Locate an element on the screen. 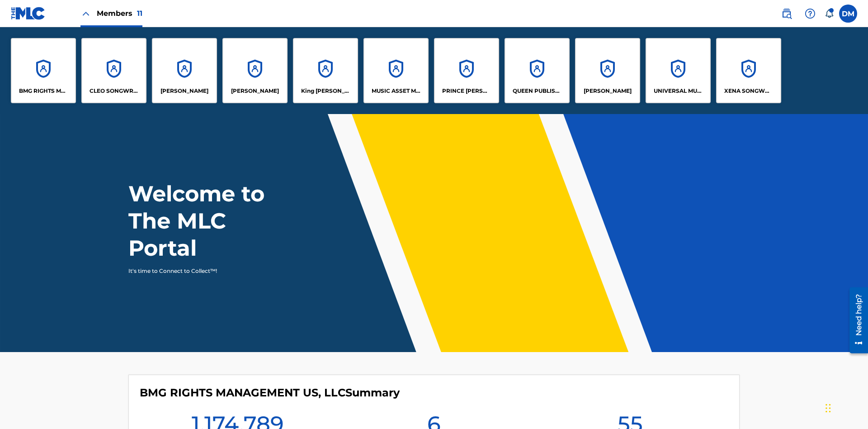  p: QUEEN PUBLISHA is located at coordinates (537, 91).